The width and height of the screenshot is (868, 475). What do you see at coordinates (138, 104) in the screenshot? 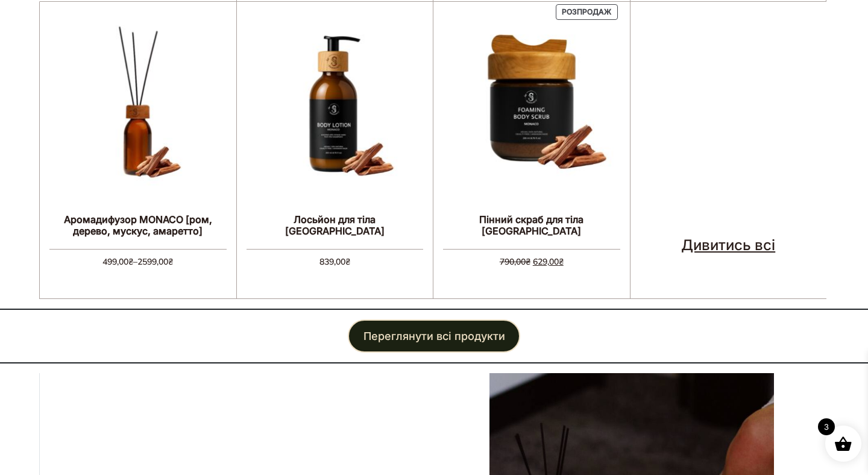
I see `img: Аромадифузор MONACO [ром, дерево, мускус, амаретто]` at bounding box center [138, 104].